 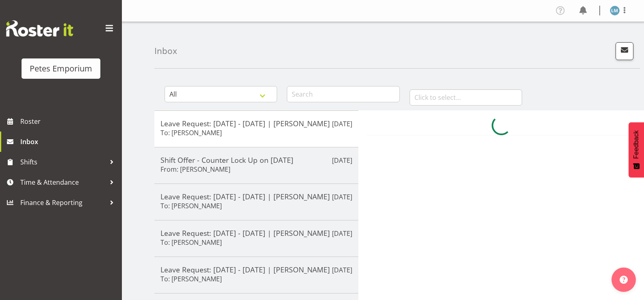 What do you see at coordinates (466, 98) in the screenshot?
I see `input: Click to select...` at bounding box center [466, 98].